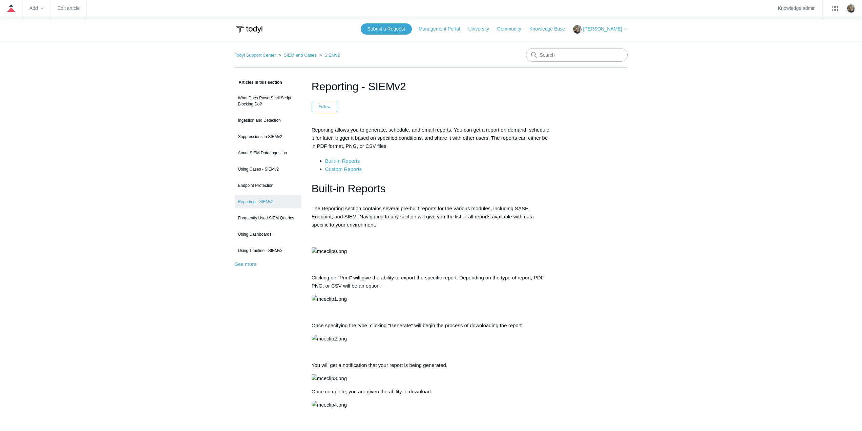 Image resolution: width=862 pixels, height=431 pixels. Describe the element at coordinates (343, 161) in the screenshot. I see `a: Built-in Reports` at that location.